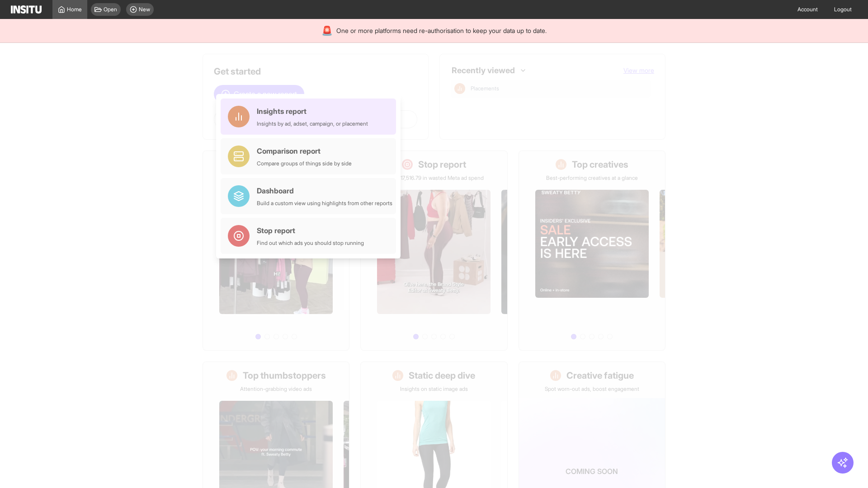 Image resolution: width=868 pixels, height=488 pixels. I want to click on div: Compare groups of things side by side, so click(304, 164).